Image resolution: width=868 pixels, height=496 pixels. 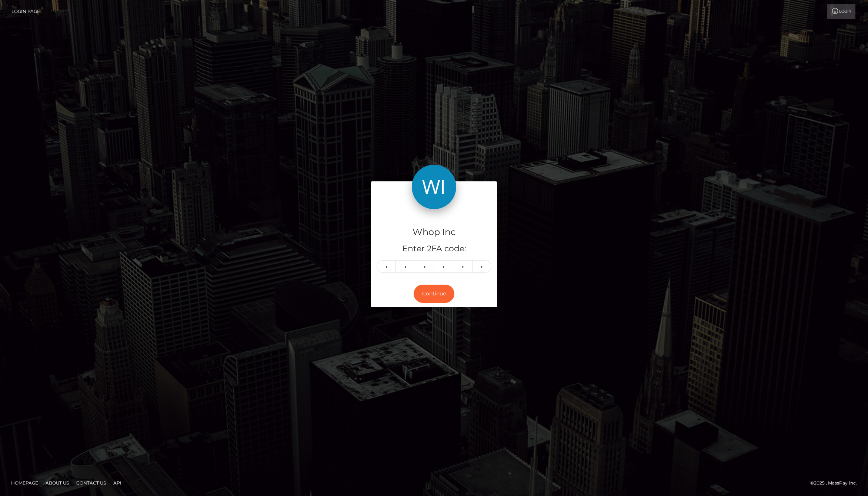 I want to click on div: © 2025 , MassPay Inc., so click(x=836, y=483).